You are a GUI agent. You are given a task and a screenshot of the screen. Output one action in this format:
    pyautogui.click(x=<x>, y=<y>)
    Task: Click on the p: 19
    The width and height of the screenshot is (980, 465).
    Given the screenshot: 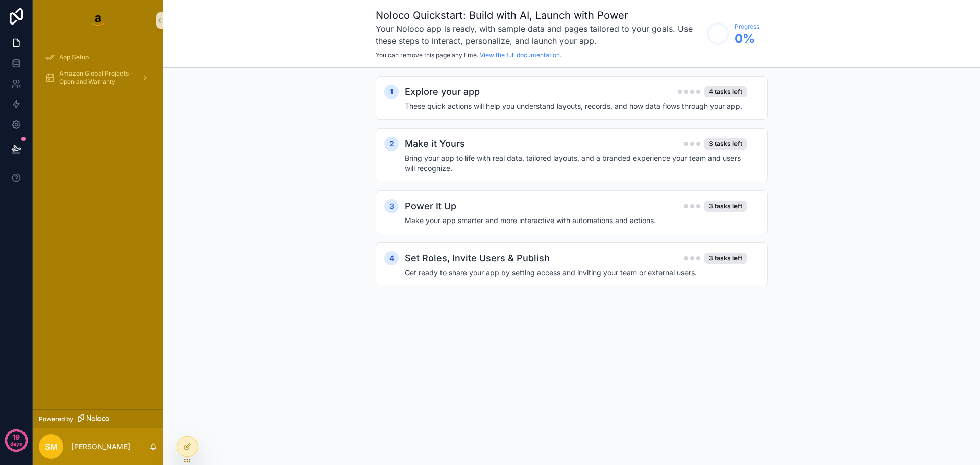 What is the action you would take?
    pyautogui.click(x=16, y=438)
    